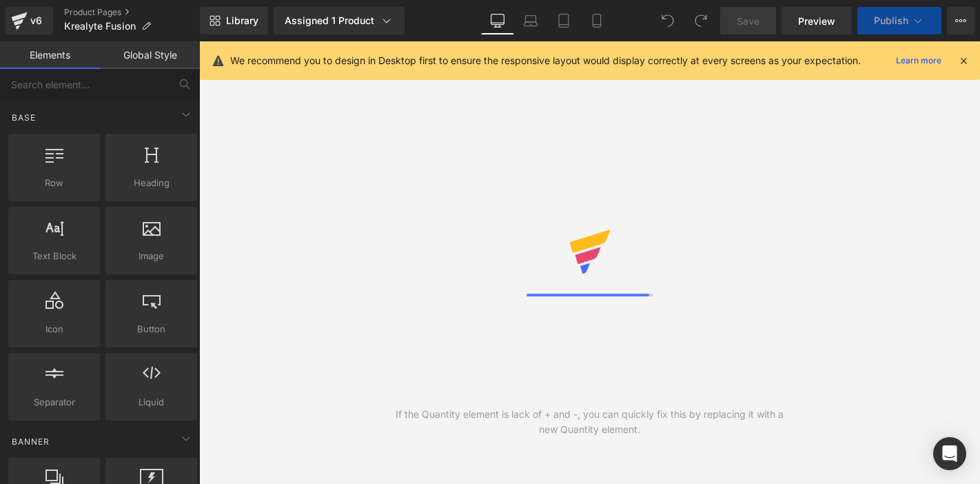 The height and width of the screenshot is (484, 980). Describe the element at coordinates (151, 256) in the screenshot. I see `span: Image` at that location.